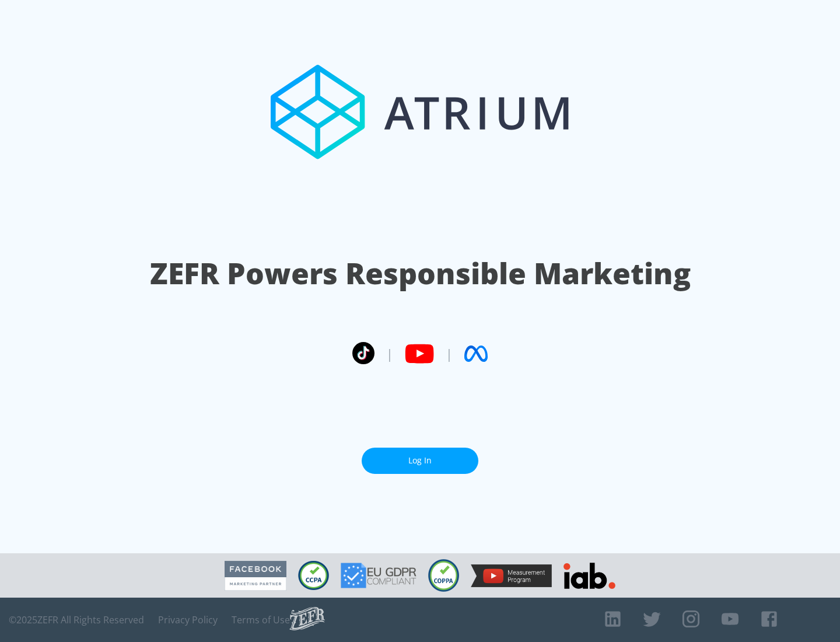 This screenshot has width=840, height=642. I want to click on img: COPPA Compliant, so click(443, 575).